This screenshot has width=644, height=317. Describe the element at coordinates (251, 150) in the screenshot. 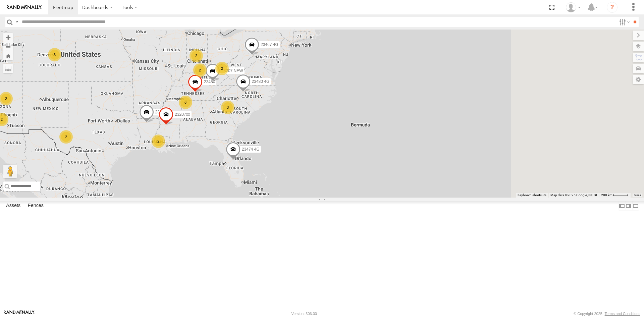

I see `span: 23474 4G` at that location.